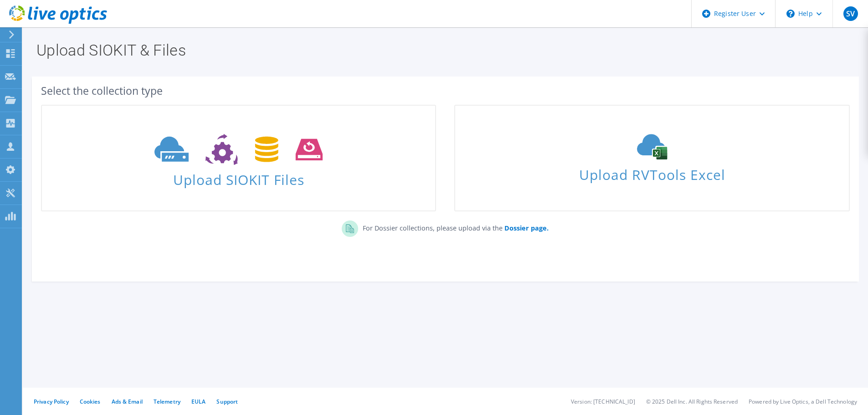  What do you see at coordinates (51, 401) in the screenshot?
I see `a: Privacy Policy` at bounding box center [51, 401].